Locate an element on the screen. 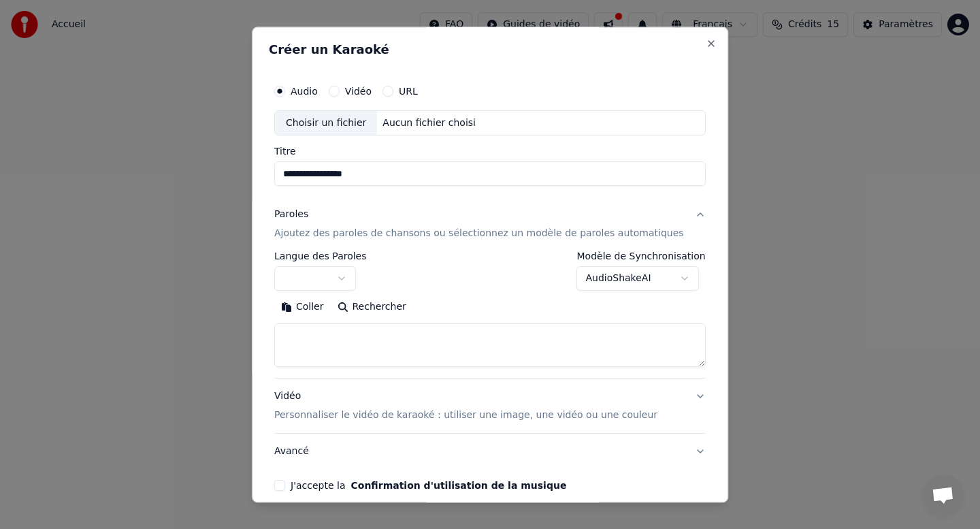 The width and height of the screenshot is (980, 529). button: VidéoPersonnaliser le vidéo de karaoké : utiliser une image, une vidéo ou une couleur is located at coordinates (490, 406).